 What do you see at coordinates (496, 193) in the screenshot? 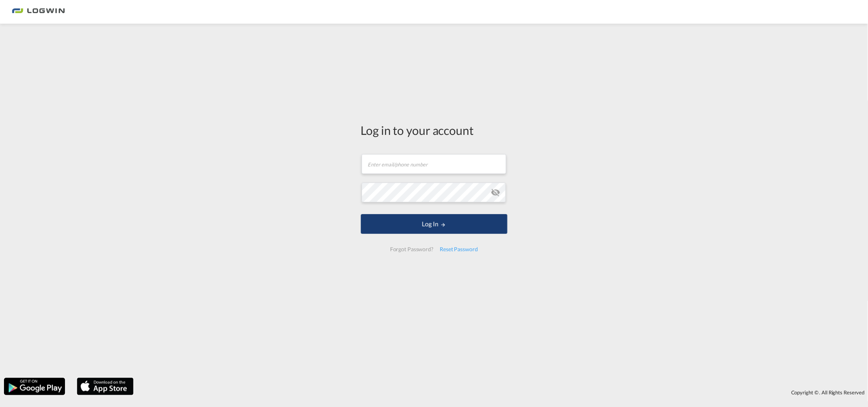
I see `md-icon: icon-eye-off` at bounding box center [496, 193].